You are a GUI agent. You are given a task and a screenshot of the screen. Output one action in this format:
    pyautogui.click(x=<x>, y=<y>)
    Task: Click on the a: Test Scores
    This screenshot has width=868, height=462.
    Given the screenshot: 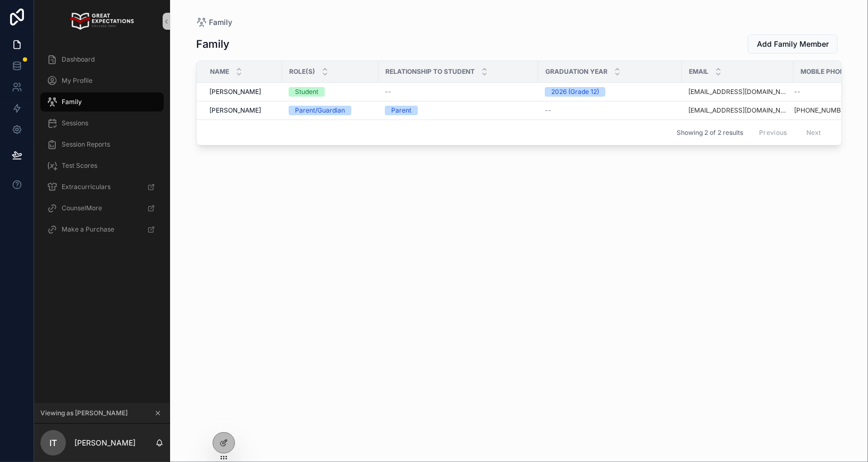 What is the action you would take?
    pyautogui.click(x=102, y=166)
    